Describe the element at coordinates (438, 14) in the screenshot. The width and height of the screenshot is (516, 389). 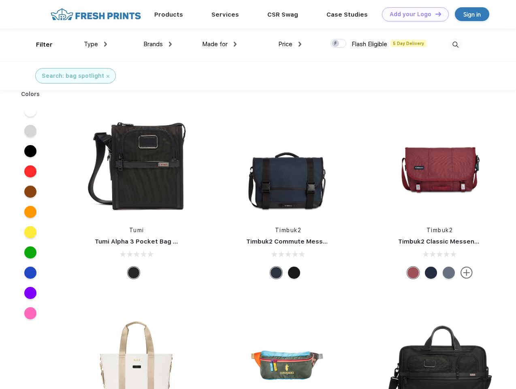
I see `img: DT` at that location.